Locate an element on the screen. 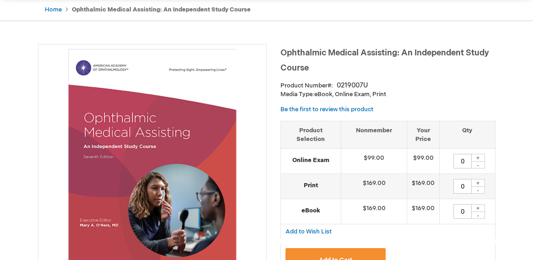 This screenshot has height=260, width=533. p: eBook, Online Exam, Print is located at coordinates (388, 94).